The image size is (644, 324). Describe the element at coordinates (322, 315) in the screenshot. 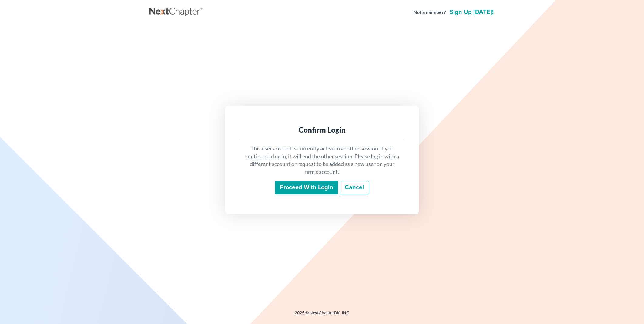

I see `div: 2025 © NextChapterBK, INC` at that location.